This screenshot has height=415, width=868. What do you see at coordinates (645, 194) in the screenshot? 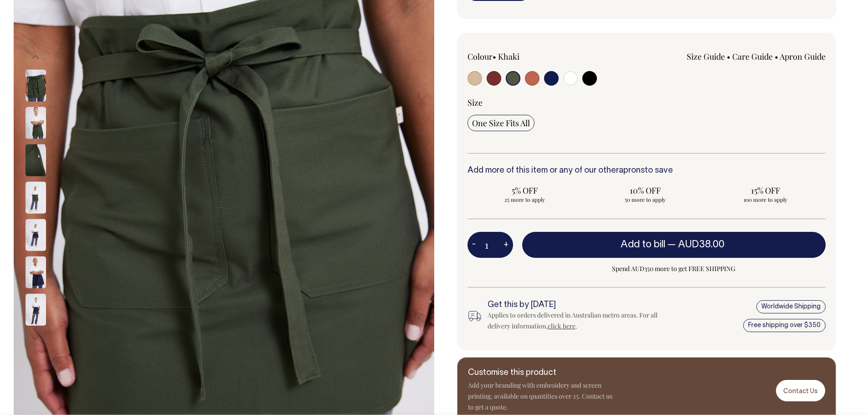
I see `input: 10% OFF 50 more to apply` at bounding box center [645, 194].